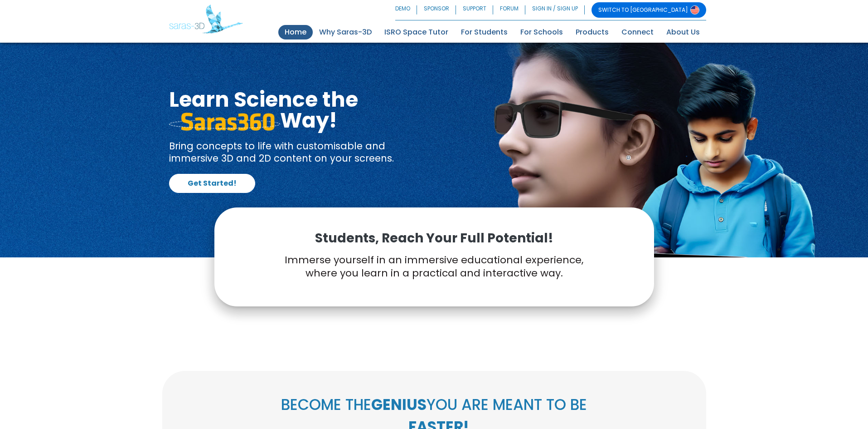  I want to click on img: Saras 3D, so click(206, 19).